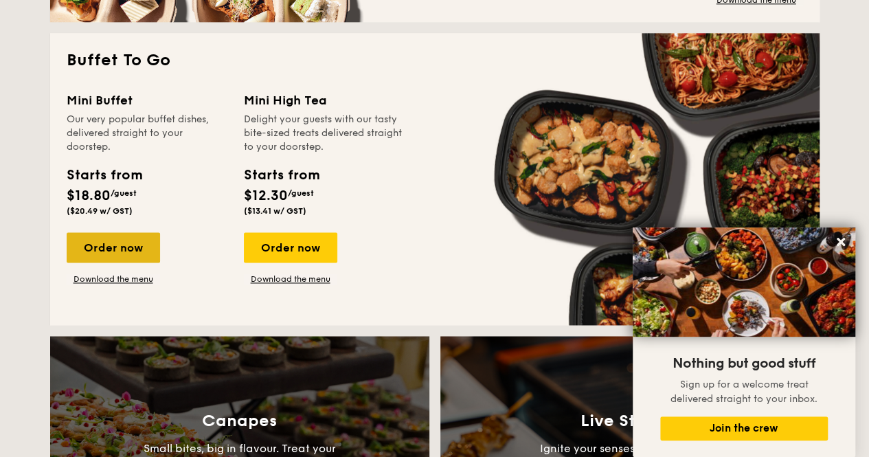 Image resolution: width=869 pixels, height=457 pixels. I want to click on span: ($13.41 w/ GST), so click(275, 211).